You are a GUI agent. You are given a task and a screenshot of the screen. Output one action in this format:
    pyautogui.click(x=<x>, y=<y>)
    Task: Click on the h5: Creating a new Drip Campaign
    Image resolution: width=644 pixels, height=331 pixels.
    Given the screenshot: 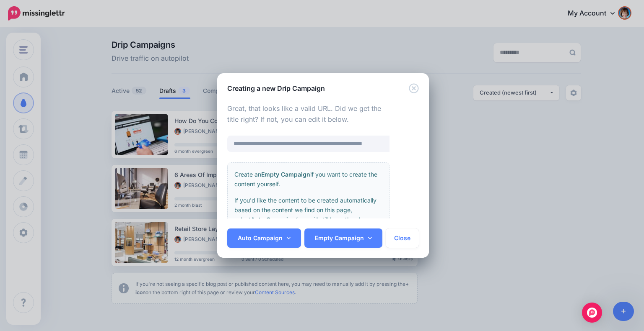 What is the action you would take?
    pyautogui.click(x=276, y=88)
    